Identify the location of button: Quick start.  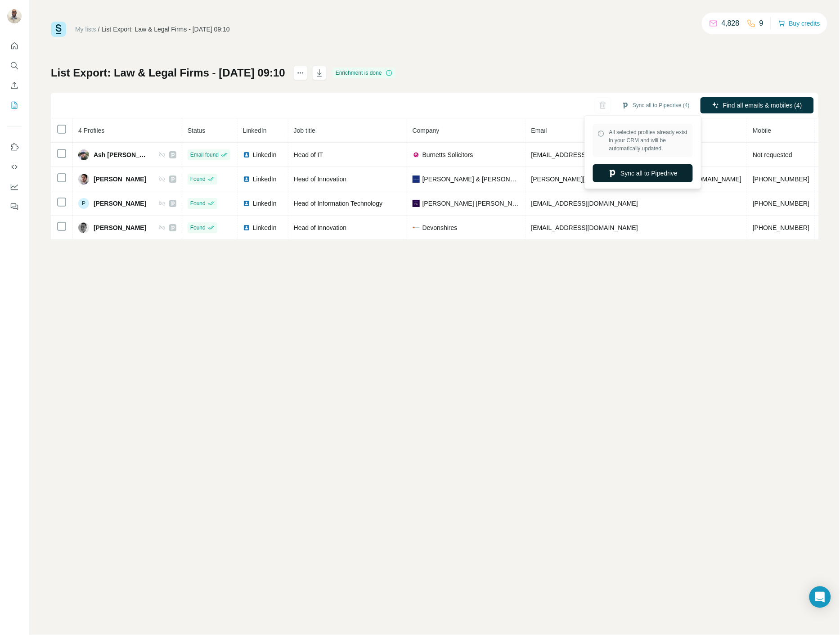
(15, 46).